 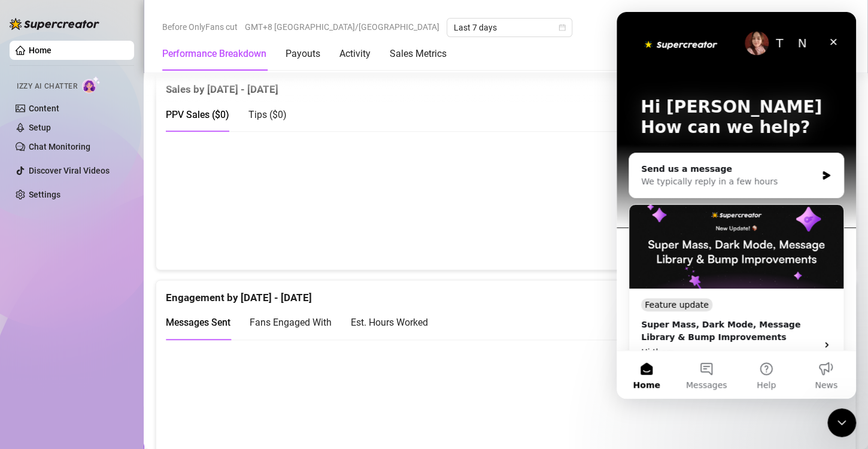 I want to click on a: Chat Monitoring, so click(x=59, y=147).